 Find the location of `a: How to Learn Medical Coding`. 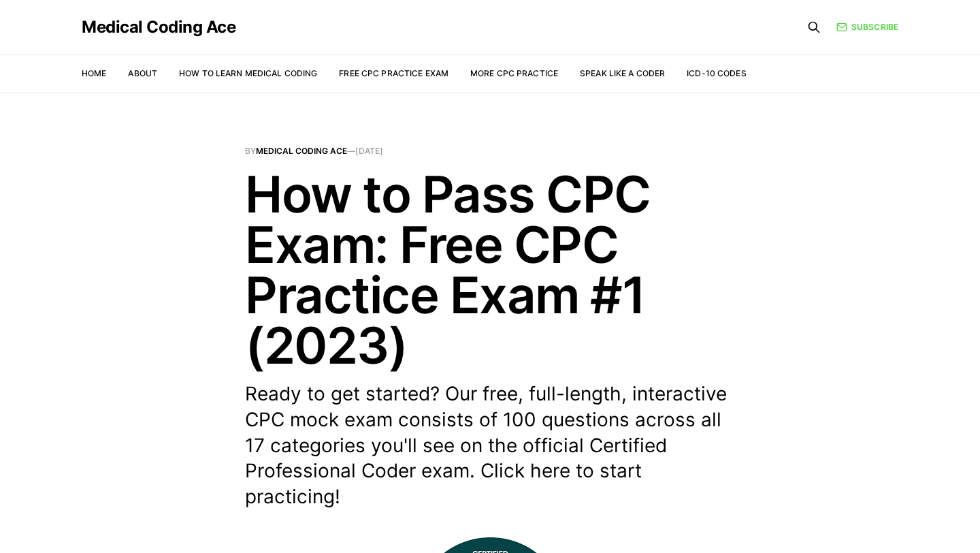

a: How to Learn Medical Coding is located at coordinates (248, 73).